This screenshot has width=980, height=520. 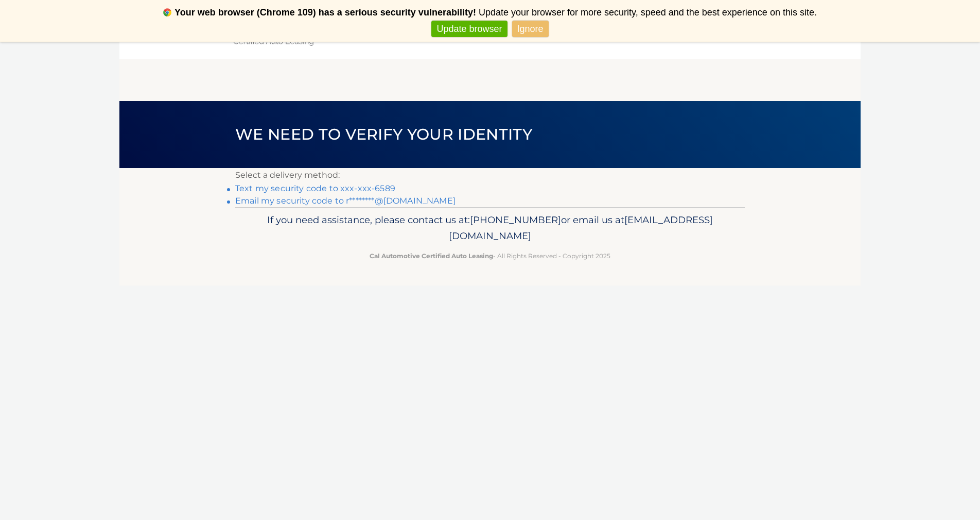 What do you see at coordinates (490, 228) in the screenshot?
I see `p: If you need assistance, please contact us at: or email us at` at bounding box center [490, 228].